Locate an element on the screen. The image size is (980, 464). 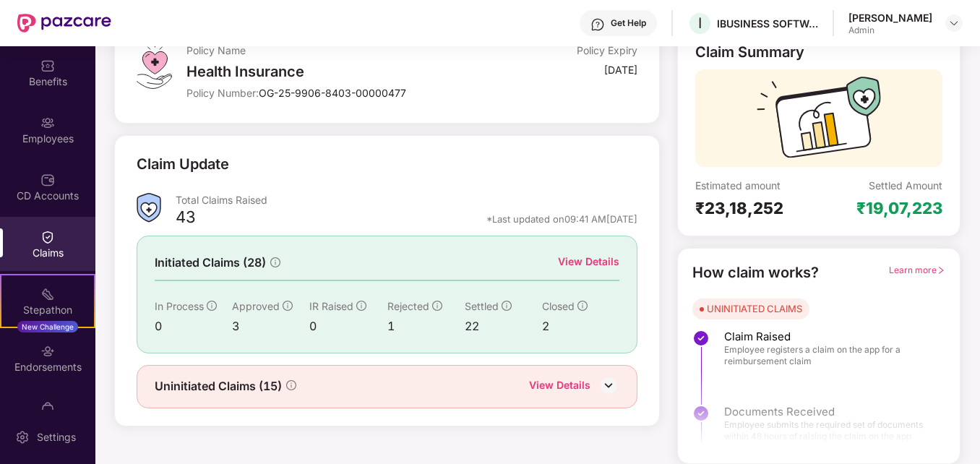
img: svg+xml;base64,PHN2ZyBpZD0iRW1wbG95ZWVzIiB4bWxucz0iaHR0cDovL3d3dy53My5vcmcvMjAwMC9zdmciIHdpZHRoPS... is located at coordinates (47, 123).